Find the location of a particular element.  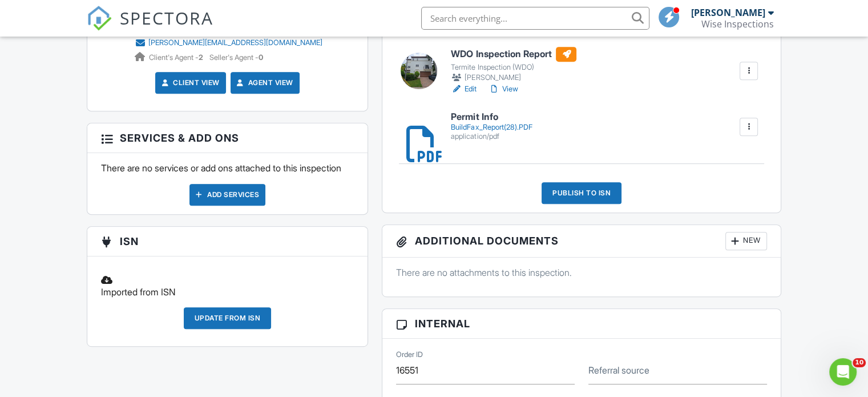

span: Seller's Agent - is located at coordinates (236, 57).